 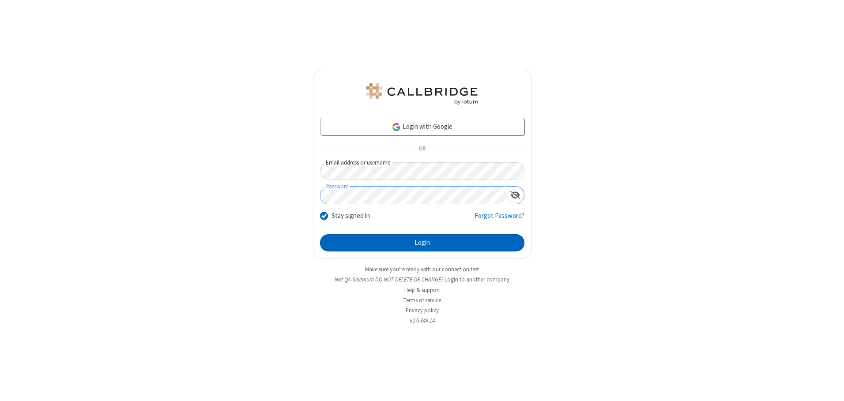 What do you see at coordinates (350, 216) in the screenshot?
I see `label: Stay signed in` at bounding box center [350, 216].